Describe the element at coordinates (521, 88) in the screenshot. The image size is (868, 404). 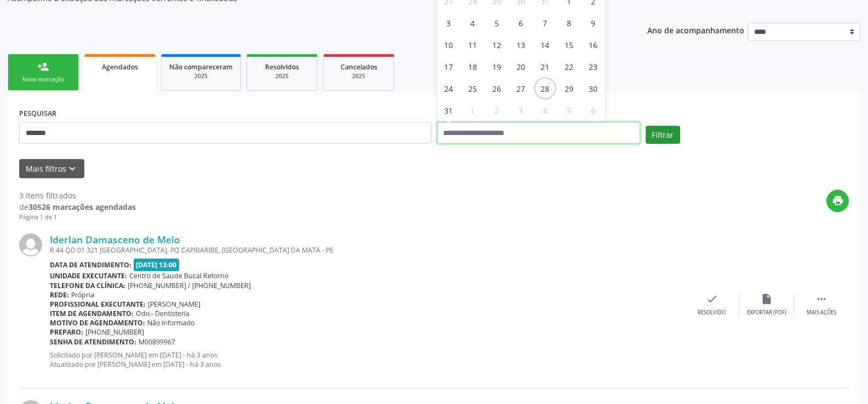
I see `span: Agosto 27, 2025` at that location.